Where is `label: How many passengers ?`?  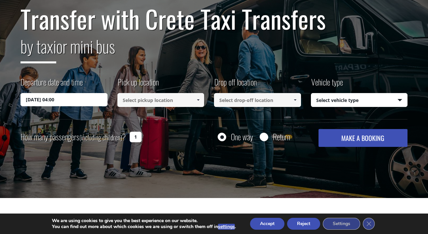 label: How many passengers ? is located at coordinates (73, 137).